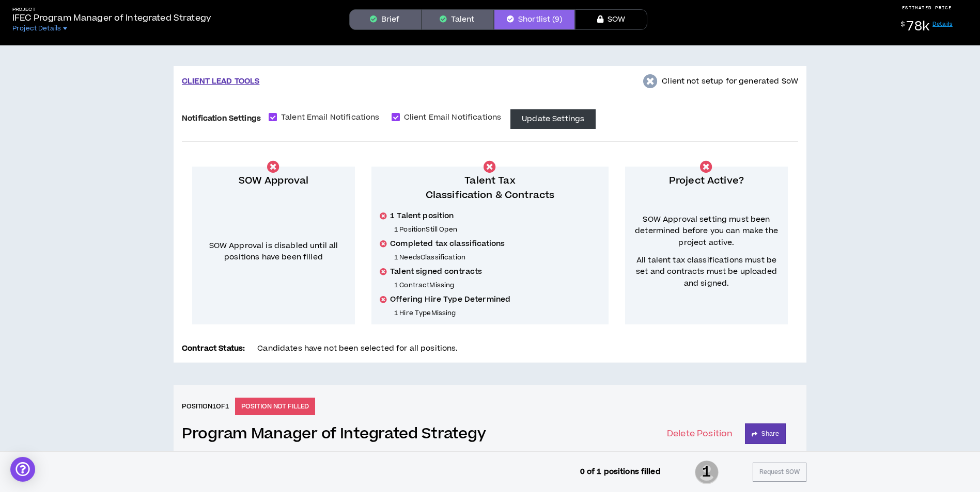 This screenshot has width=980, height=492. I want to click on span: 1, so click(707, 473).